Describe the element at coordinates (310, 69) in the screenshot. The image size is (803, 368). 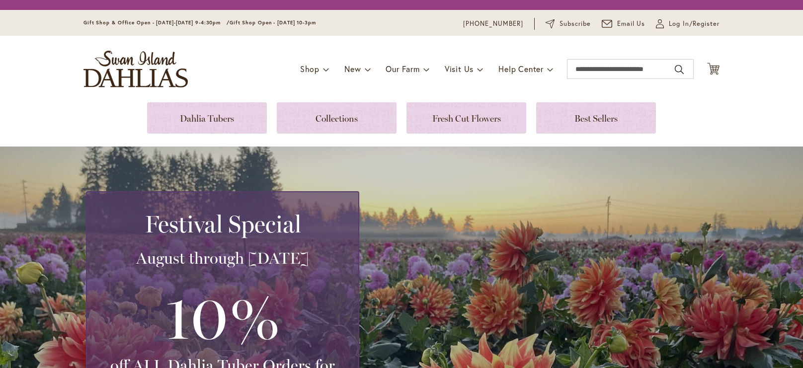
I see `span: Shop` at that location.